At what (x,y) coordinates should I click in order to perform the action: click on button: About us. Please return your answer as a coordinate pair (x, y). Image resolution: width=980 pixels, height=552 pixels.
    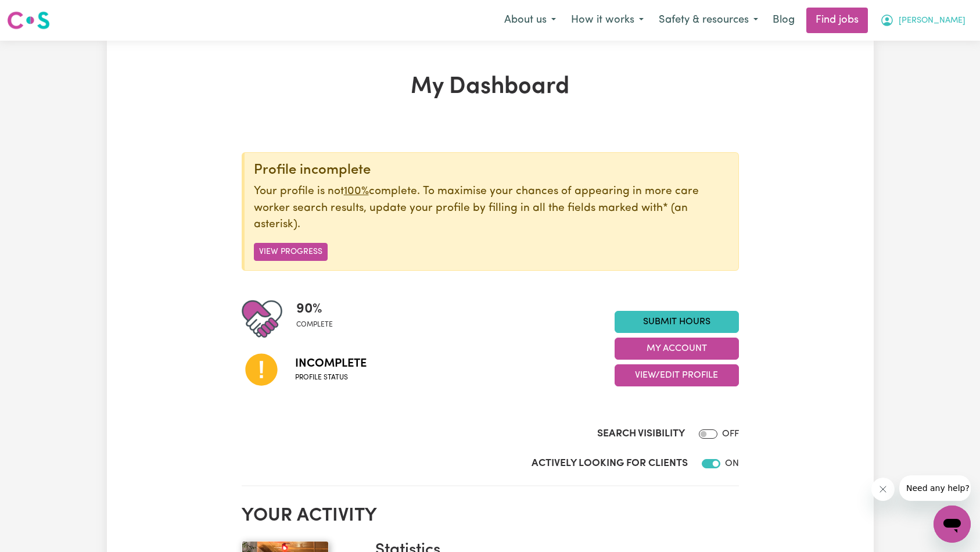
    Looking at the image, I should click on (530, 20).